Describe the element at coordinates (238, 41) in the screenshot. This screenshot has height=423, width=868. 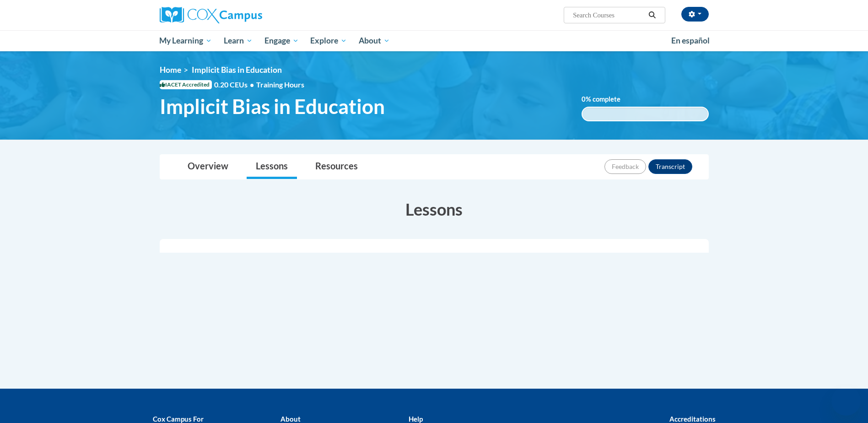
I see `a: Learn` at that location.